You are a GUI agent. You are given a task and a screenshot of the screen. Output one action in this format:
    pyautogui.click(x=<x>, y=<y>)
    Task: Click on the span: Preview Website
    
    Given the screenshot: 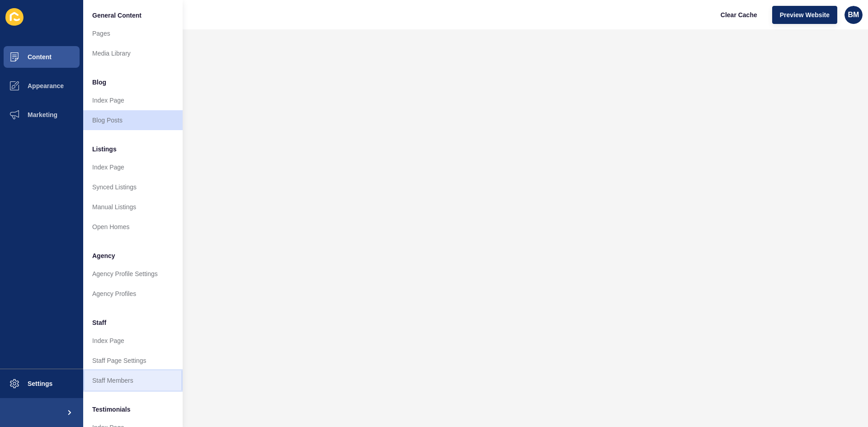 What is the action you would take?
    pyautogui.click(x=805, y=15)
    